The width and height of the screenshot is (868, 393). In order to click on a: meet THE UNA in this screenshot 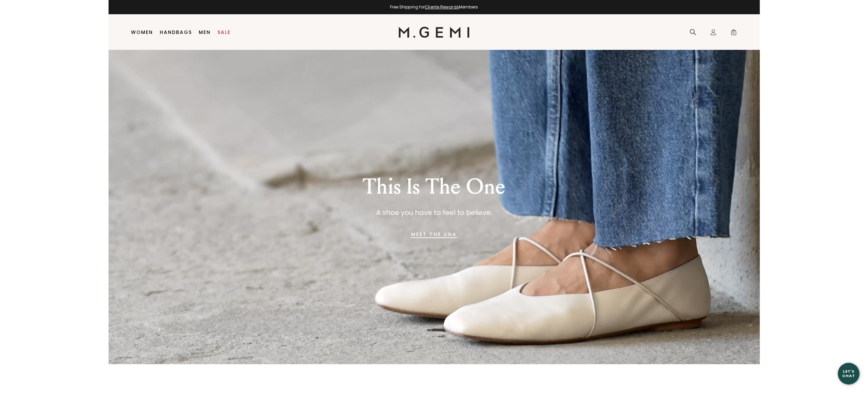, I will do `click(434, 234)`.